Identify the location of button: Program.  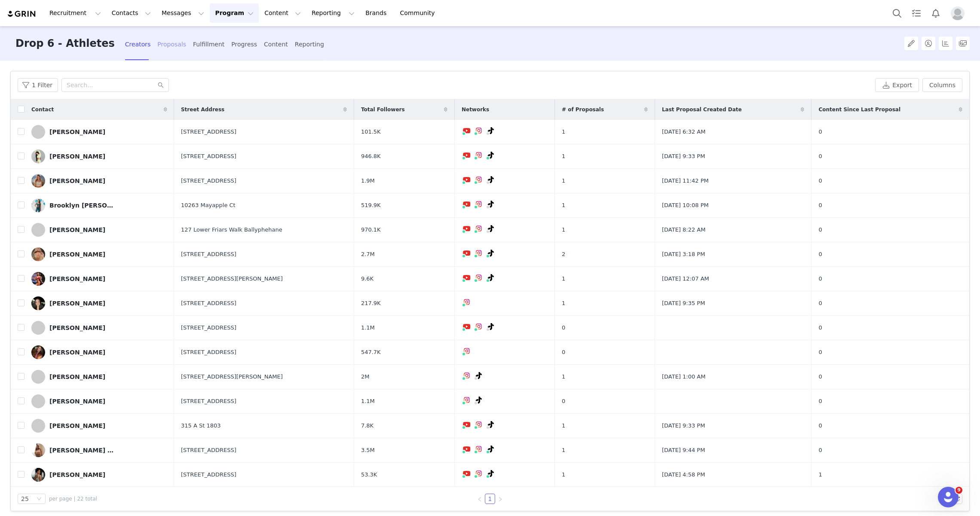
(235, 13).